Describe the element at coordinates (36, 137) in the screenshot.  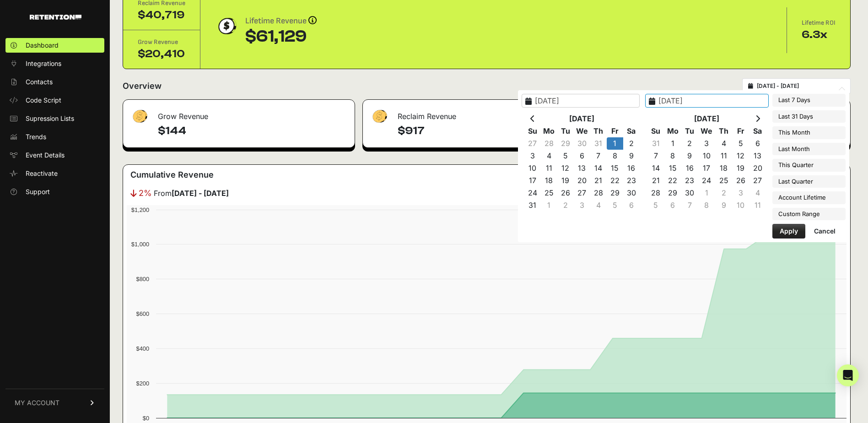
I see `span: Trends` at that location.